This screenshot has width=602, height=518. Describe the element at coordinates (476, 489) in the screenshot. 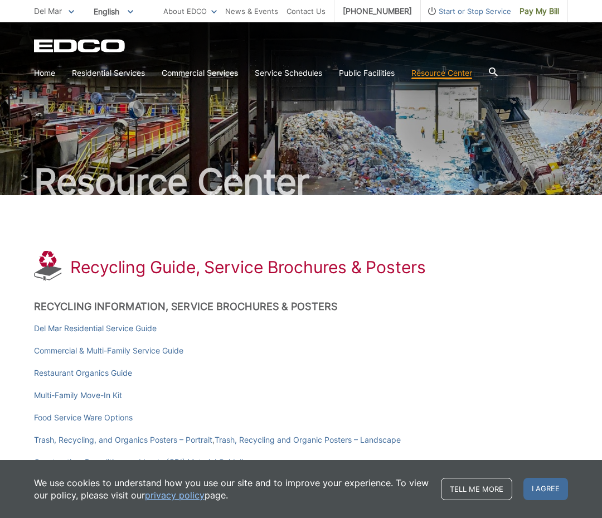

I see `a: Tell me more` at that location.